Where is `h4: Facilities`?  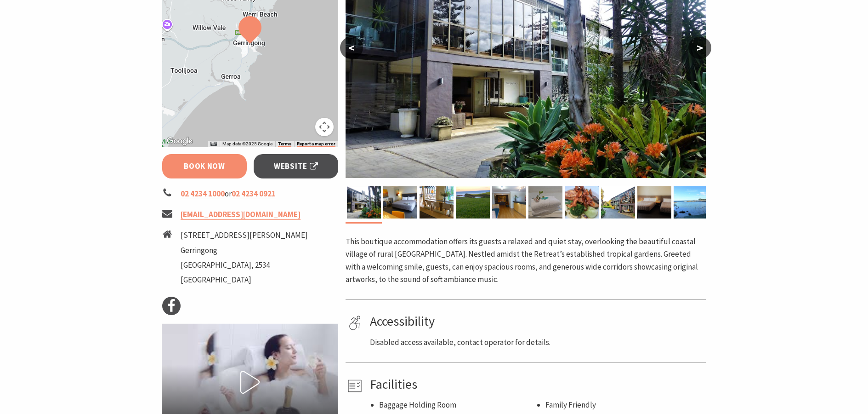 h4: Facilities is located at coordinates (537, 384).